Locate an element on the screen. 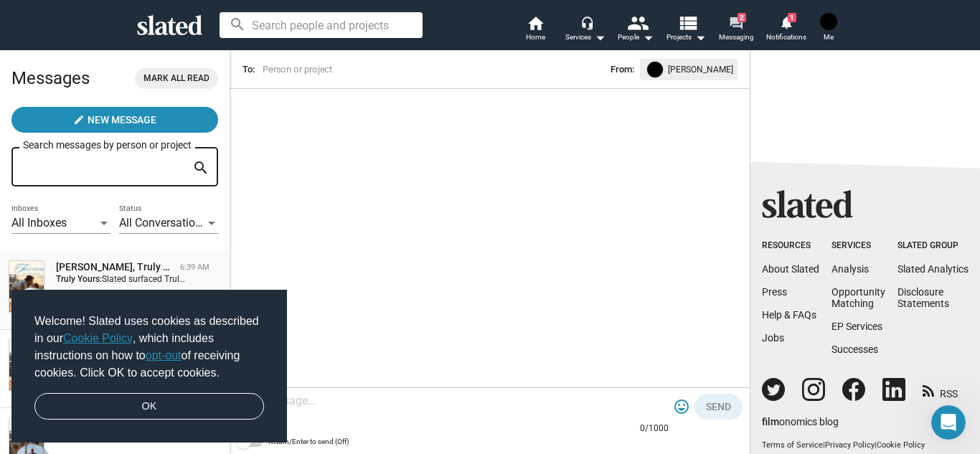 The width and height of the screenshot is (980, 454). input: Person or project is located at coordinates (366, 70).